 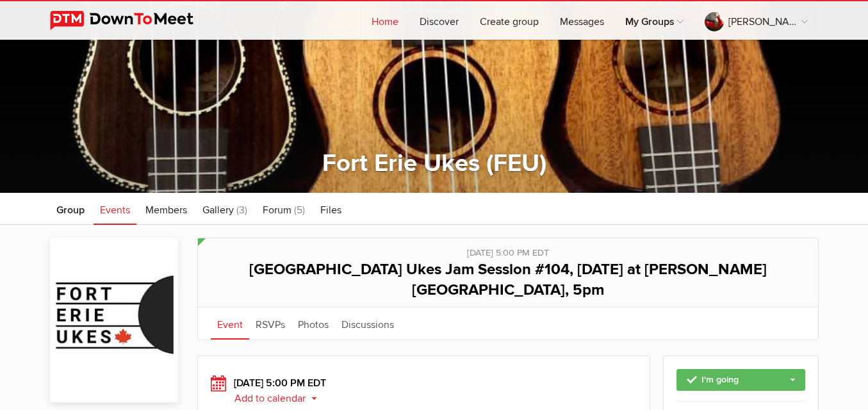 I want to click on span: Members, so click(x=166, y=210).